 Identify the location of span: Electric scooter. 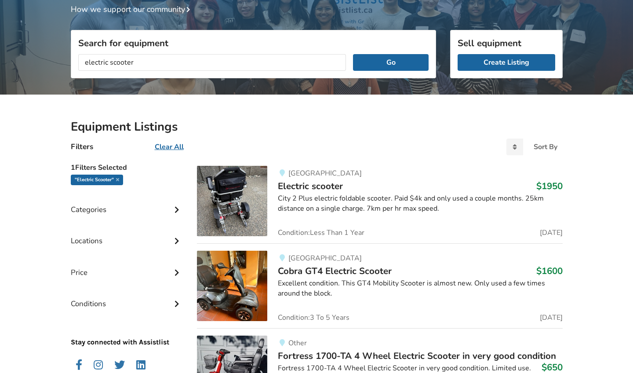
(310, 186).